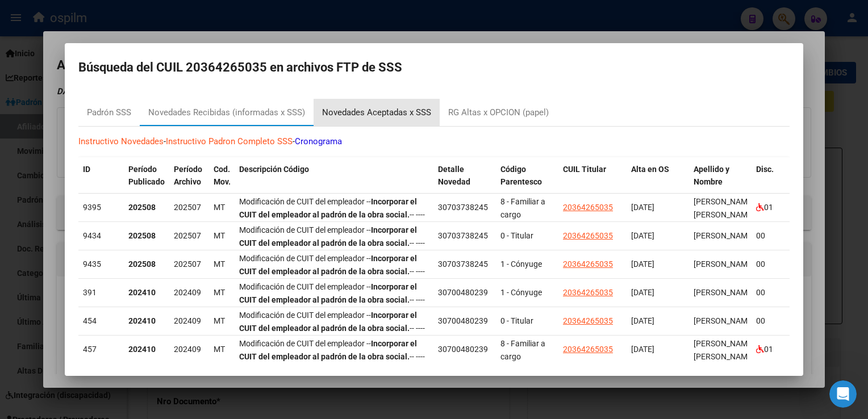 The height and width of the screenshot is (419, 868). What do you see at coordinates (101, 182) in the screenshot?
I see `datatable-header-cell: ID` at bounding box center [101, 182].